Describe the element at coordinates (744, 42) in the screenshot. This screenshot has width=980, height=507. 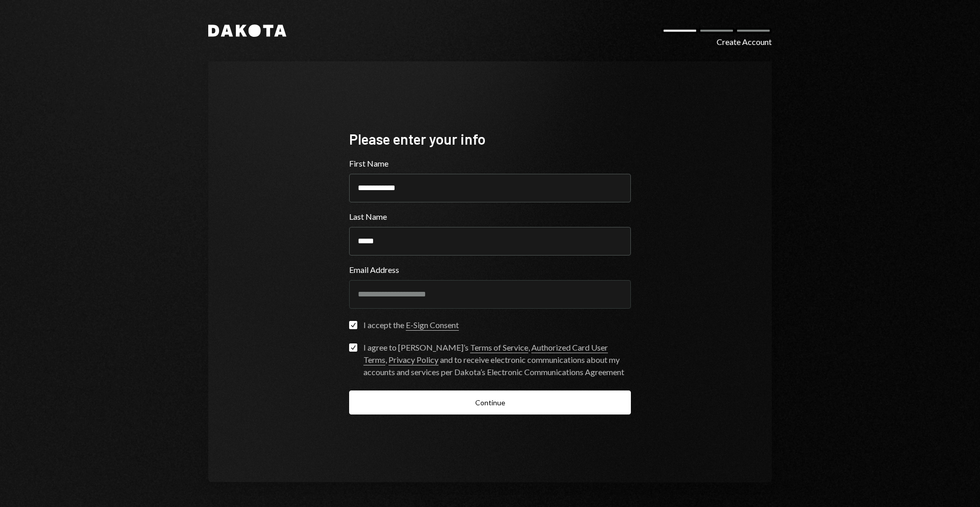
I see `div: Create Account` at that location.